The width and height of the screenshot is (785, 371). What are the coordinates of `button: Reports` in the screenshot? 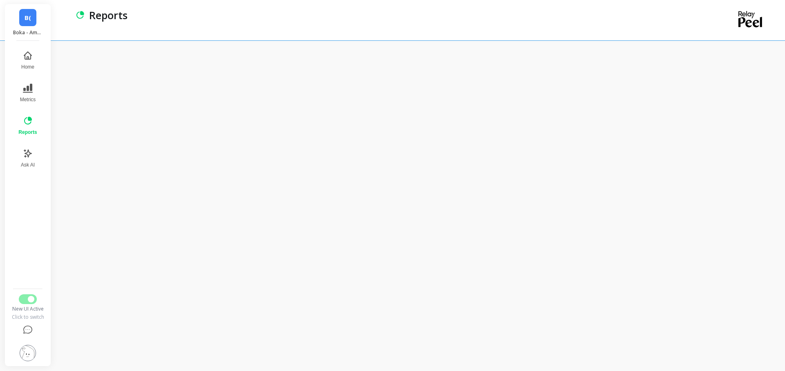 It's located at (27, 126).